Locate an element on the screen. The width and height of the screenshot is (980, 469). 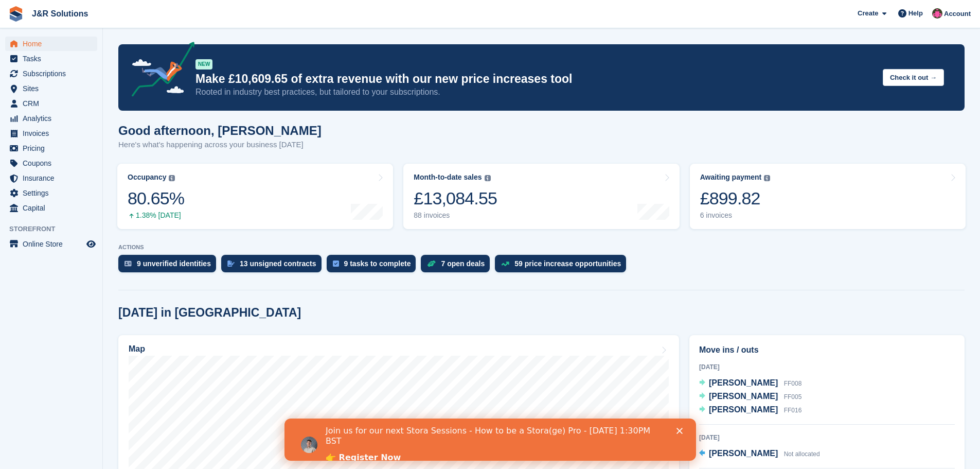
div: Awaiting payment is located at coordinates (731, 177).